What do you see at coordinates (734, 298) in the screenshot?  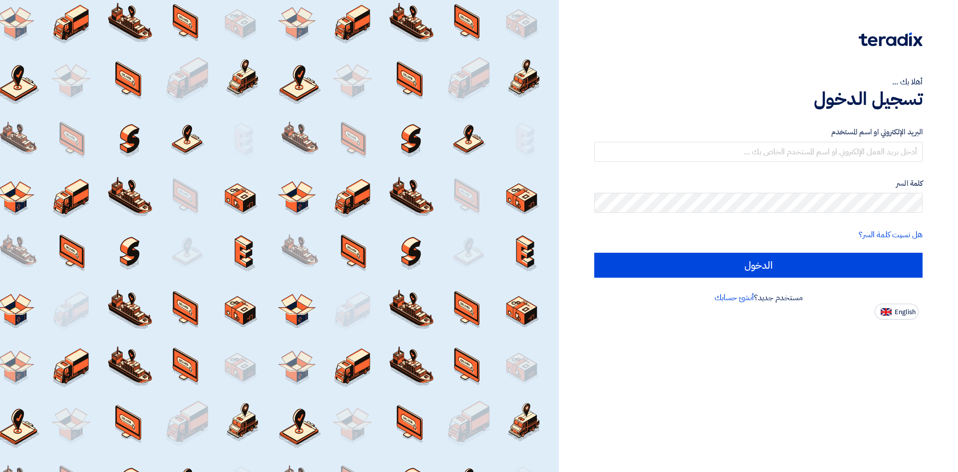 I see `a: أنشئ حسابك` at bounding box center [734, 298].